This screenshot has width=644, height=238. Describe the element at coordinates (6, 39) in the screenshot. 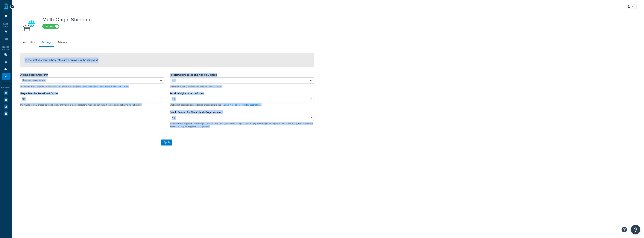

I see `li: Origins` at that location.